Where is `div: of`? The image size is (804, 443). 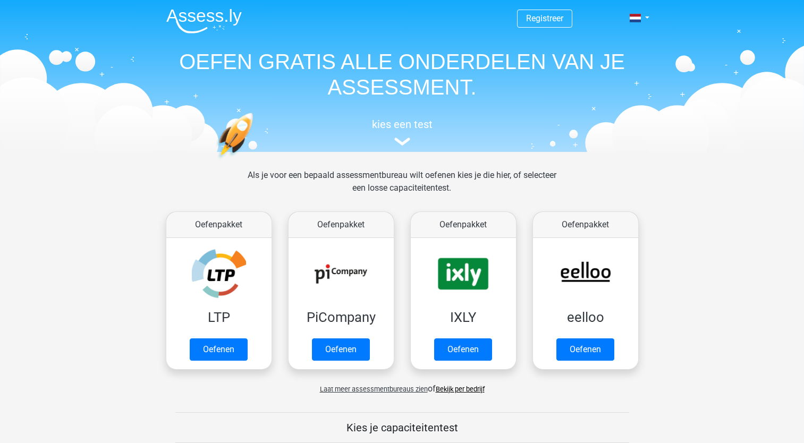 div: of is located at coordinates (402, 384).